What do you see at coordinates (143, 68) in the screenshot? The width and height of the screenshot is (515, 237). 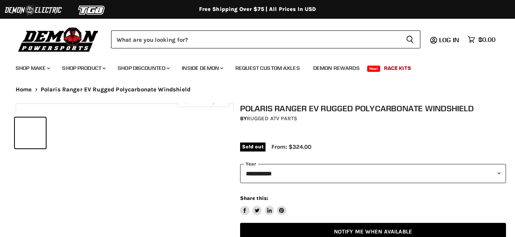 I see `a: Shop Discounted` at bounding box center [143, 68].